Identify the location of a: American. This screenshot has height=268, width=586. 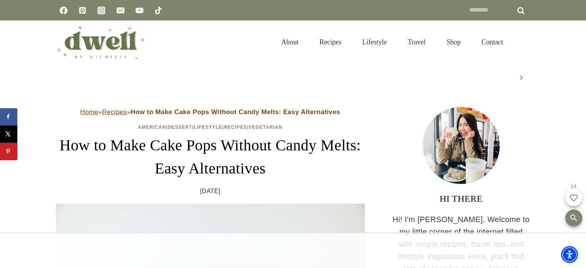
(152, 127).